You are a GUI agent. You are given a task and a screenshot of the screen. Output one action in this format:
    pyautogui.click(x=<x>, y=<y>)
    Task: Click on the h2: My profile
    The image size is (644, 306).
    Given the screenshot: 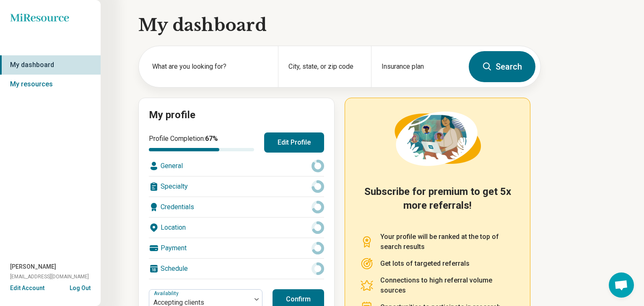 What is the action you would take?
    pyautogui.click(x=237, y=115)
    